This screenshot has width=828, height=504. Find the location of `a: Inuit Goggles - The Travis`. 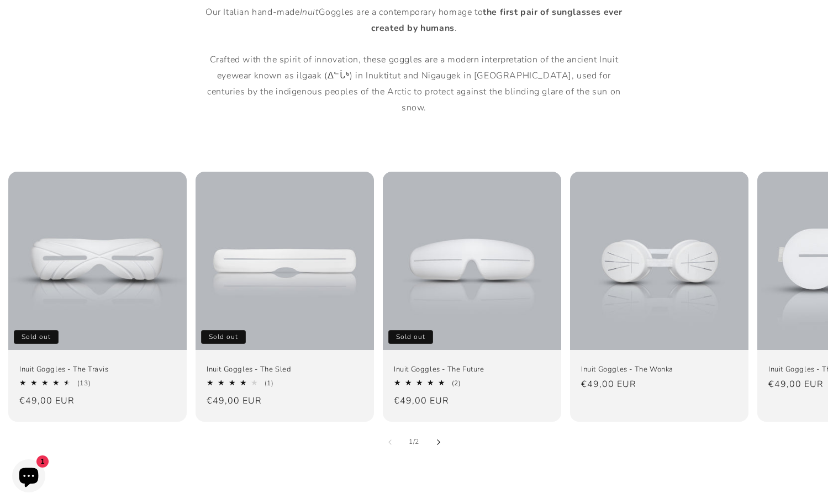

a: Inuit Goggles - The Travis is located at coordinates (97, 369).